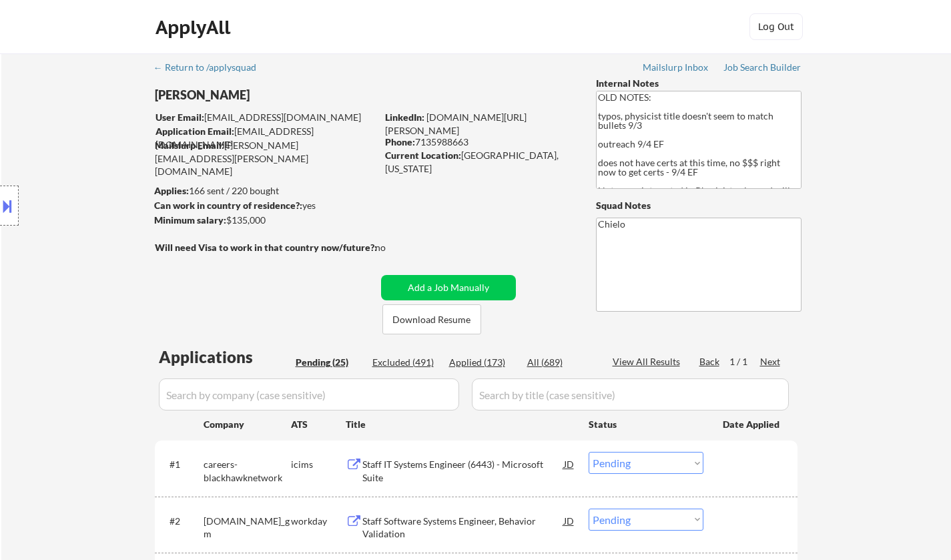 The image size is (951, 560). Describe the element at coordinates (309, 394) in the screenshot. I see `input: Search by company (case sensitive)` at that location.